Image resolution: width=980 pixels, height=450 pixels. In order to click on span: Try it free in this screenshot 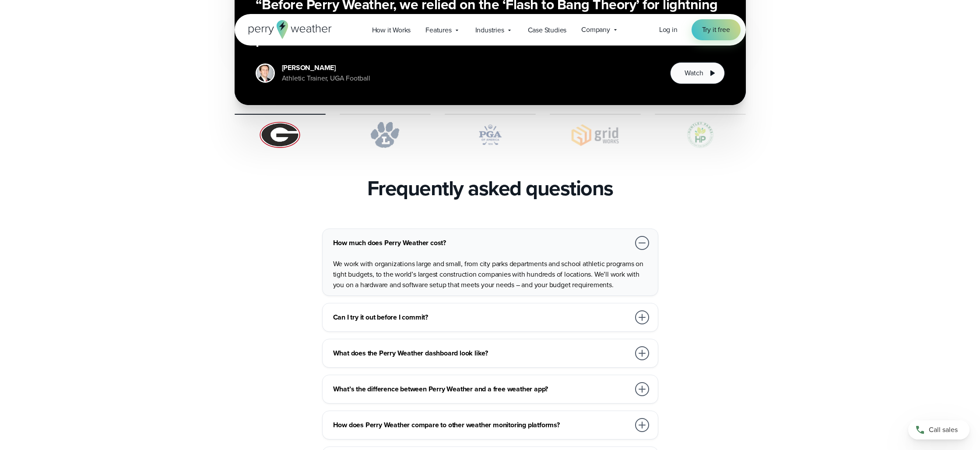, I will do `click(716, 30)`.